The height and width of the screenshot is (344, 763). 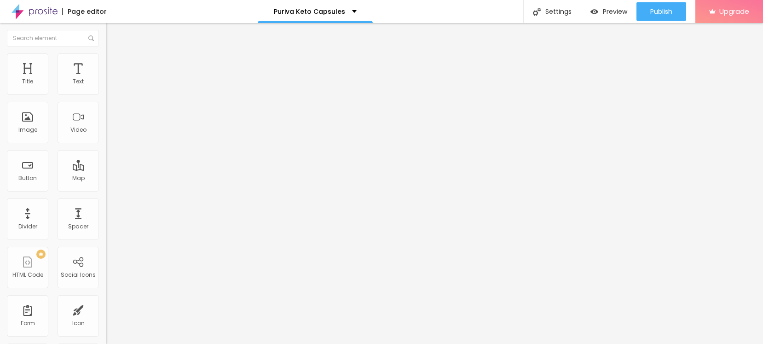 What do you see at coordinates (615, 12) in the screenshot?
I see `span: Preview` at bounding box center [615, 12].